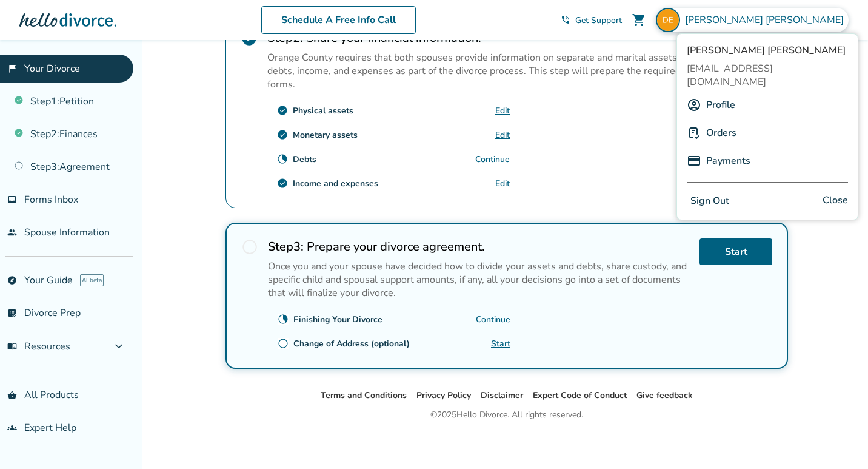  Describe the element at coordinates (668, 20) in the screenshot. I see `img: dlaurae@gmail.com` at that location.